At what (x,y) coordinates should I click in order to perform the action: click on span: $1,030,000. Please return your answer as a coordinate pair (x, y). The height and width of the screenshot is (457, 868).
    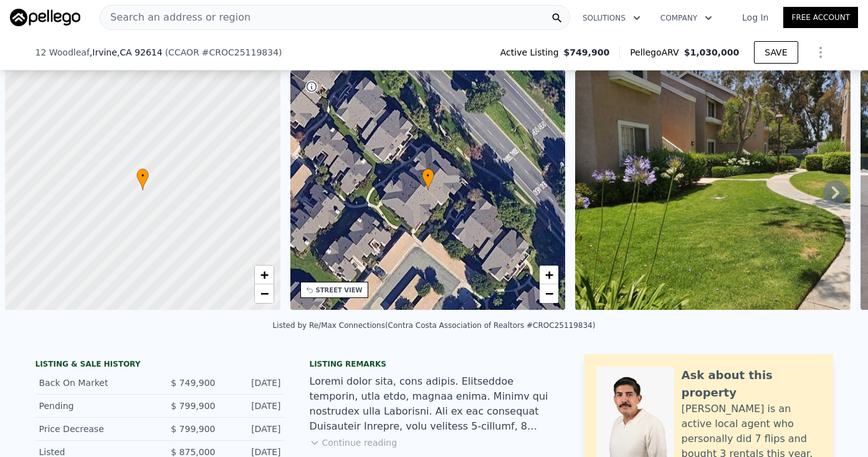
    Looking at the image, I should click on (712, 53).